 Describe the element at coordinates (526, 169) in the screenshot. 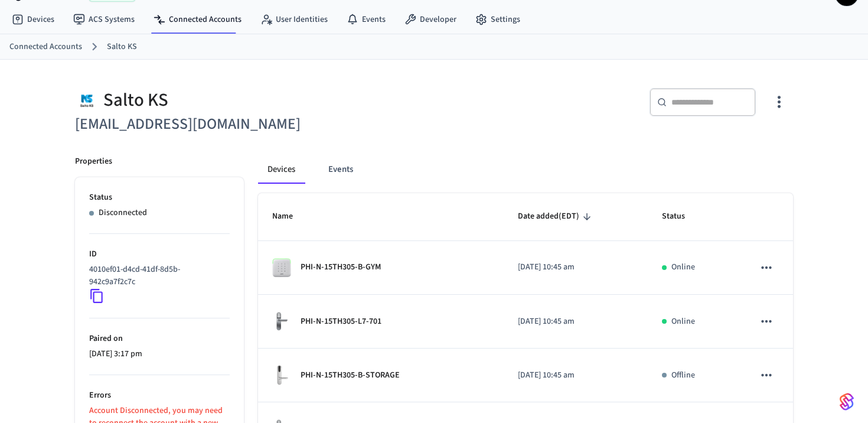

I see `div: connected account tabs` at that location.